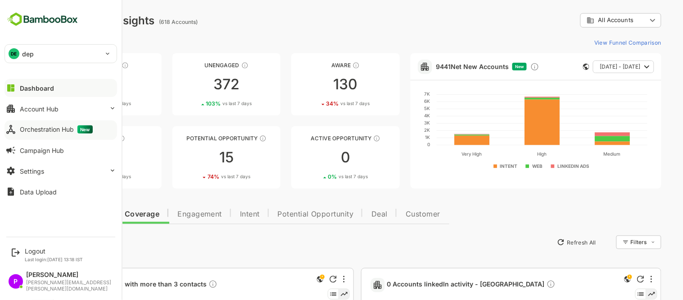 The height and width of the screenshot is (300, 683). Describe the element at coordinates (314, 138) in the screenshot. I see `div: Active Opportunity` at that location.